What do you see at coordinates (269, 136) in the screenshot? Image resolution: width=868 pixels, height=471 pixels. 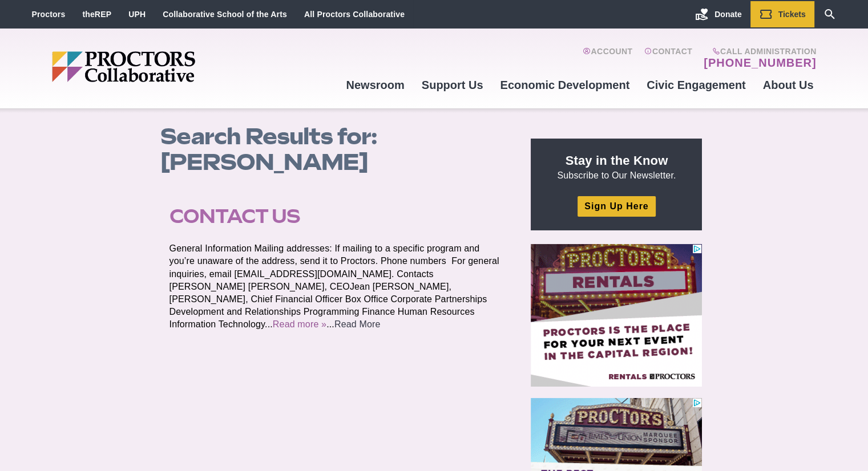 I see `span: Search Results for:` at bounding box center [269, 136].